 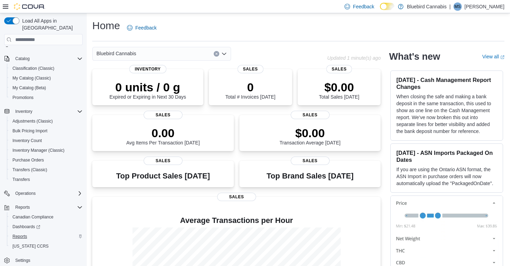 What do you see at coordinates (250, 87) in the screenshot?
I see `p: 0` at bounding box center [250, 87].